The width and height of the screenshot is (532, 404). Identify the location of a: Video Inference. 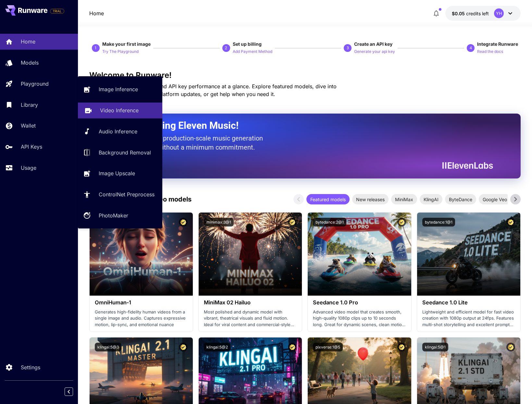
(120, 110).